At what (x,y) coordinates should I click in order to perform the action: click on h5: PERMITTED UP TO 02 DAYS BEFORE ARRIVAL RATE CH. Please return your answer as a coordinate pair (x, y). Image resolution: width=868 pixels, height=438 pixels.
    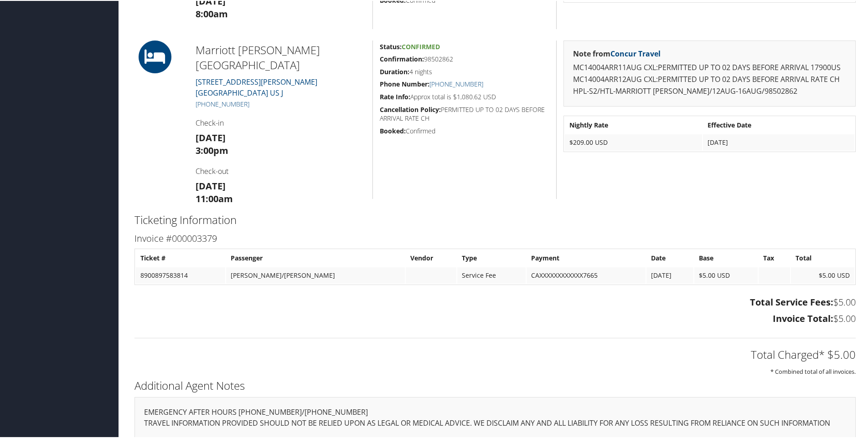
    Looking at the image, I should click on (464, 113).